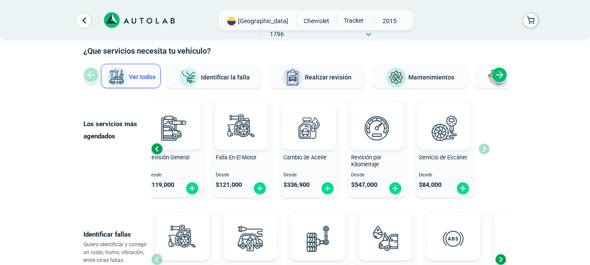 The width and height of the screenshot is (590, 265). I want to click on img: cambio_de_aceite-v3.svg, so click(309, 128).